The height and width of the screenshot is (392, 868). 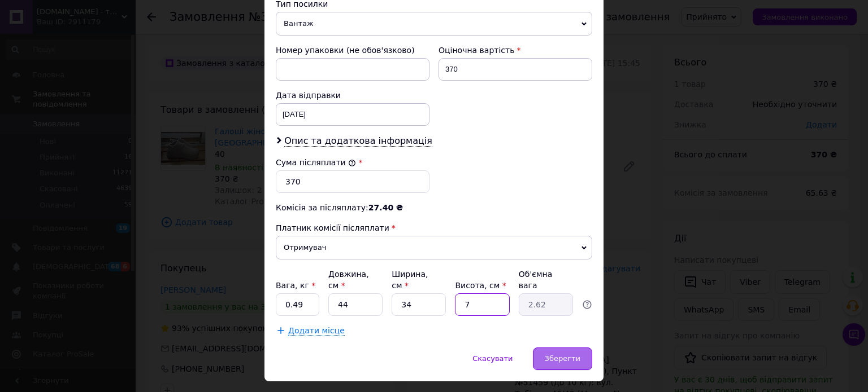 I want to click on div: Об'ємна вага, so click(x=546, y=280).